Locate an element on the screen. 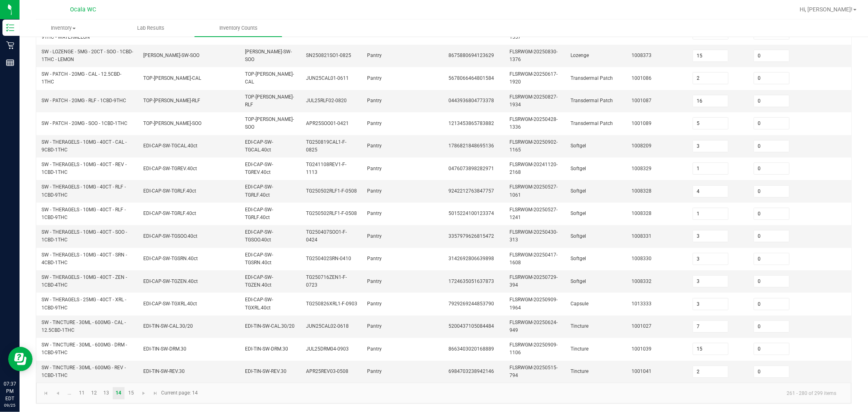  span: JUN25CAL02-0618 is located at coordinates (327, 326).